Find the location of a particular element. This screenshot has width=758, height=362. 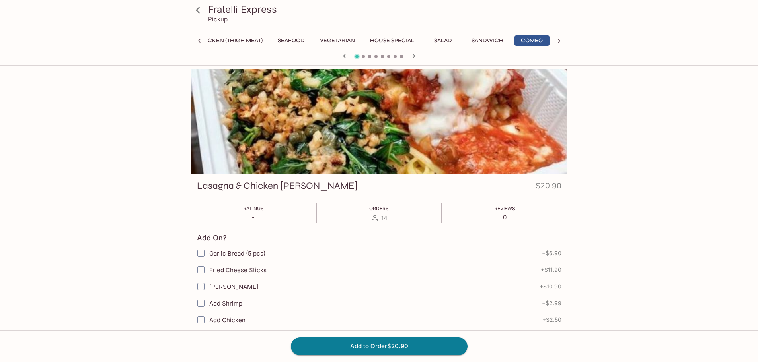

span: 14 is located at coordinates (384, 218).